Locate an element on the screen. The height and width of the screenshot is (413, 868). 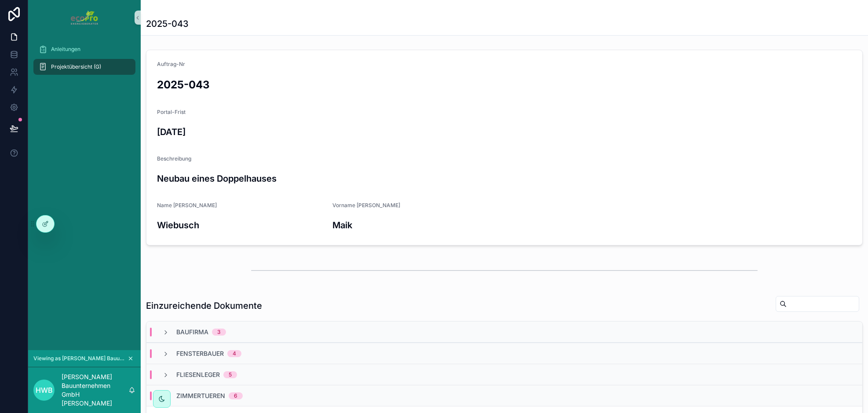
div: 5 is located at coordinates (230, 374).